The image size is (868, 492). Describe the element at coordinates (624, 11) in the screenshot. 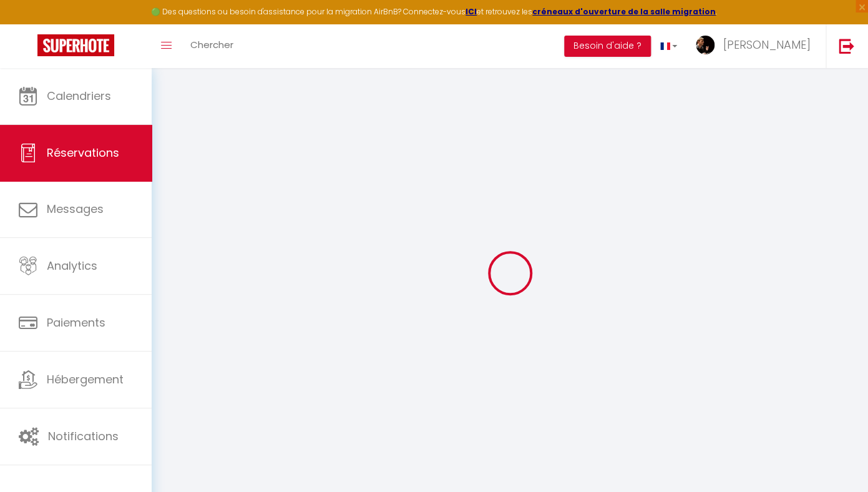

I see `strong: créneaux d'ouverture de la salle migration` at that location.